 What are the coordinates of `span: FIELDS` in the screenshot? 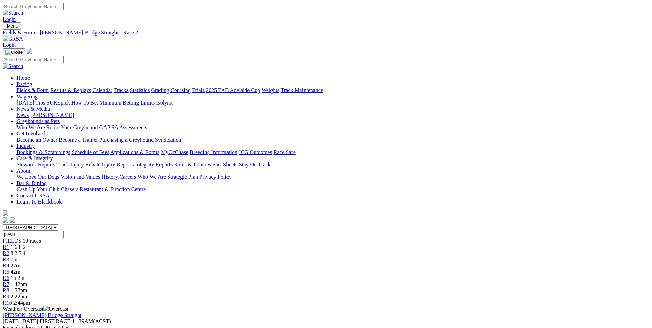 It's located at (12, 241).